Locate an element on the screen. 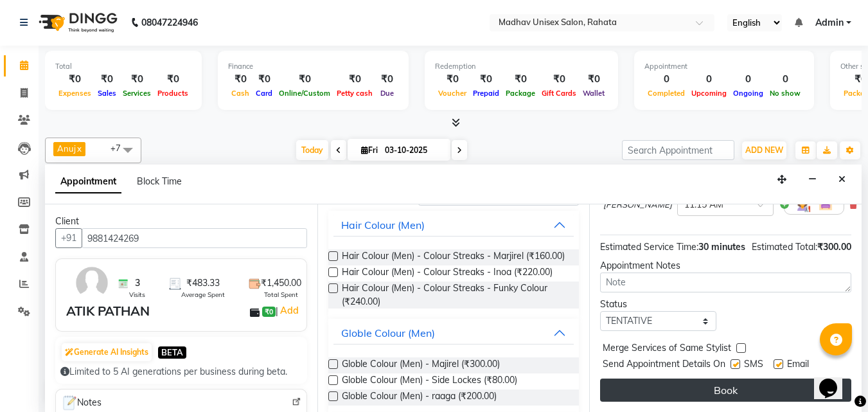  span: Total Spent is located at coordinates (281, 294).